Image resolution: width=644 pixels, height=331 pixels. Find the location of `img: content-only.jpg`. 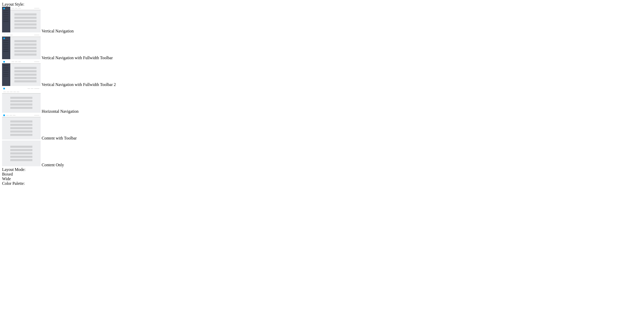

img: content-only.jpg is located at coordinates (21, 153).